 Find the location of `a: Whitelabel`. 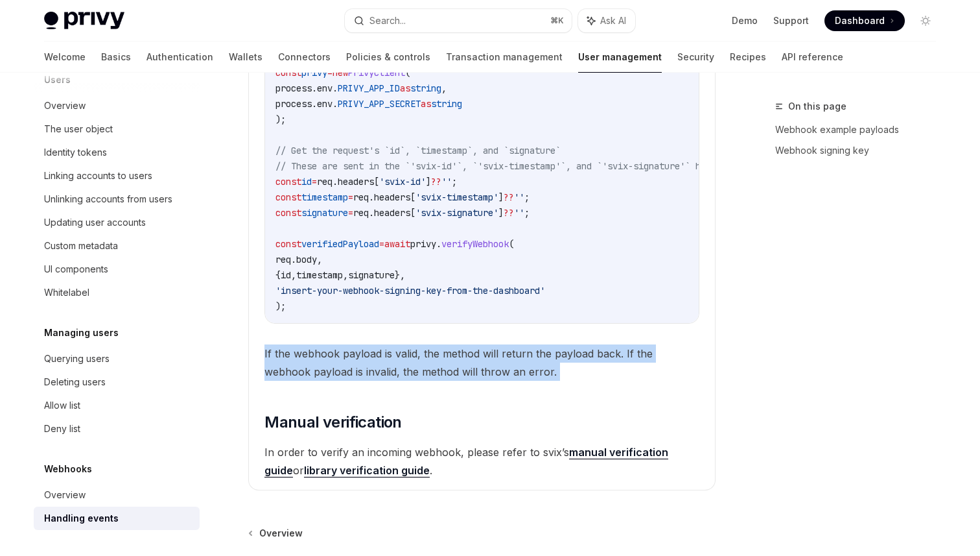

a: Whitelabel is located at coordinates (116, 292).